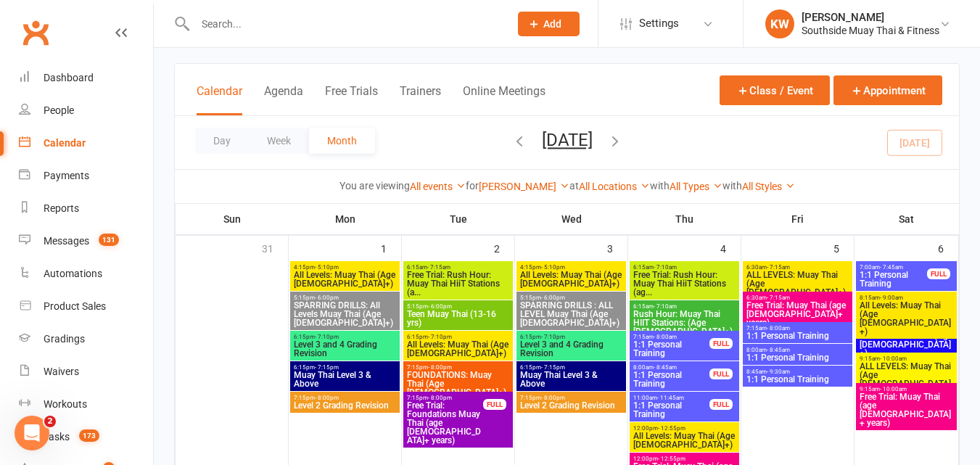  Describe the element at coordinates (671, 336) in the screenshot. I see `span: 7:15am` at that location.